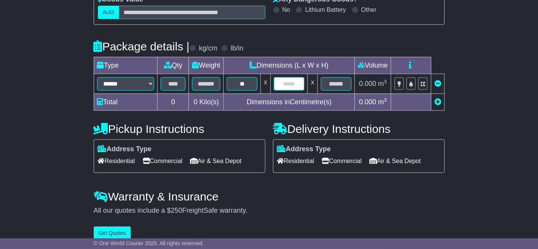 This screenshot has height=249, width=538. Describe the element at coordinates (149, 244) in the screenshot. I see `span: © One World Courier 2025. All rights reserved.` at that location.